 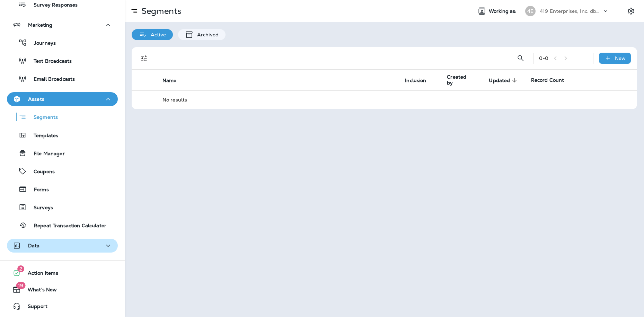 What do you see at coordinates (521, 58) in the screenshot?
I see `button: Search Segments` at bounding box center [521, 58].